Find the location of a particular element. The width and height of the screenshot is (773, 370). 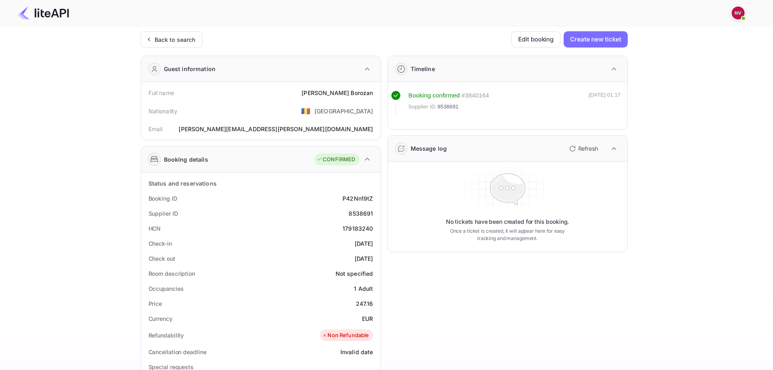

div: P42Nn19tZ is located at coordinates (357, 198).